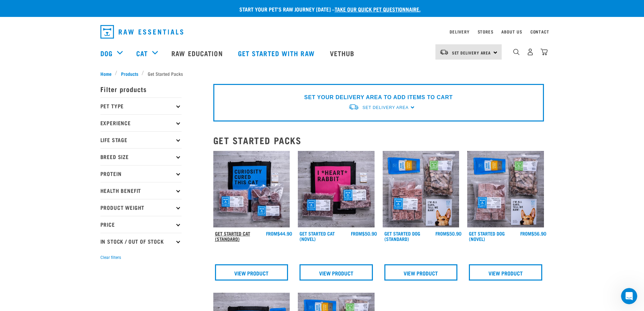 The width and height of the screenshot is (644, 311). I want to click on a: take our quick pet questionnaire., so click(378, 9).